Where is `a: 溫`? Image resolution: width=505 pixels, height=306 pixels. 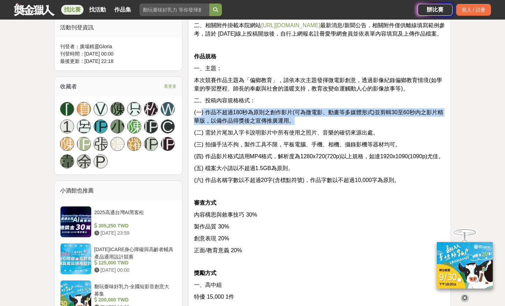
a: 溫 is located at coordinates (117, 144).